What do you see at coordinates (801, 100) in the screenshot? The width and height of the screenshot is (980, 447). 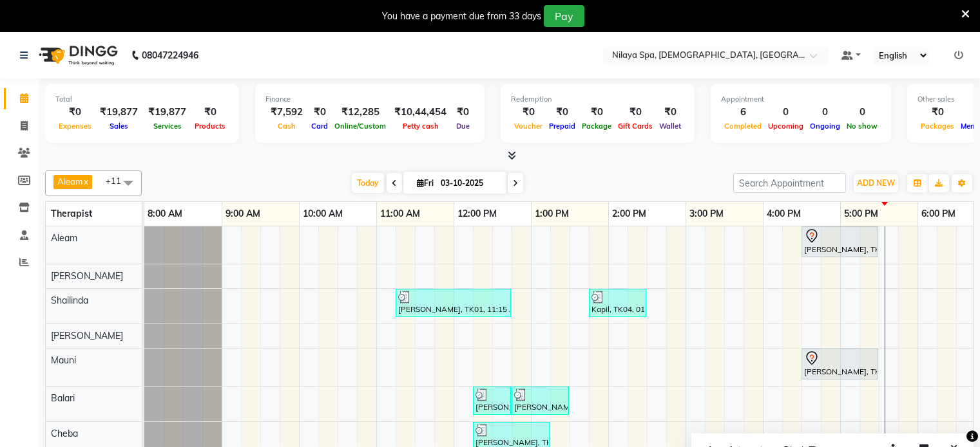 I see `div: Appointment` at bounding box center [801, 100].